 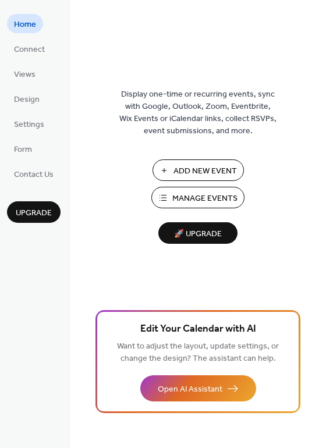 What do you see at coordinates (29, 48) in the screenshot?
I see `a: Connect` at bounding box center [29, 48].